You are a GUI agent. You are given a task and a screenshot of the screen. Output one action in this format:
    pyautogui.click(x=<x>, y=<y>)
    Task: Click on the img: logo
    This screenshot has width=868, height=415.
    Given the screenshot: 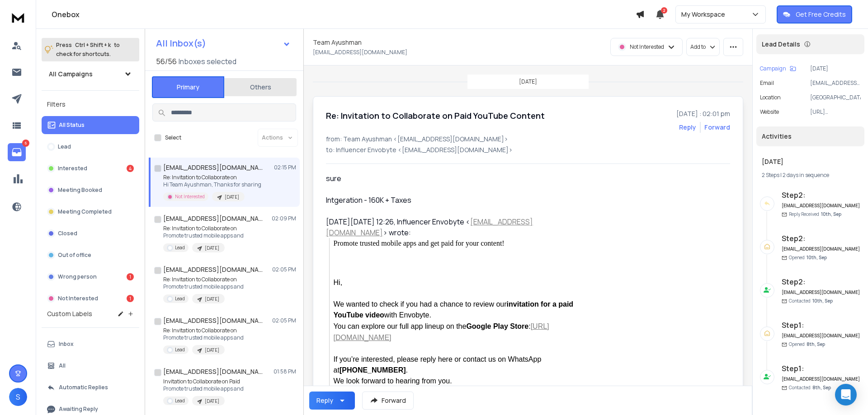 What is the action you would take?
    pyautogui.click(x=18, y=17)
    